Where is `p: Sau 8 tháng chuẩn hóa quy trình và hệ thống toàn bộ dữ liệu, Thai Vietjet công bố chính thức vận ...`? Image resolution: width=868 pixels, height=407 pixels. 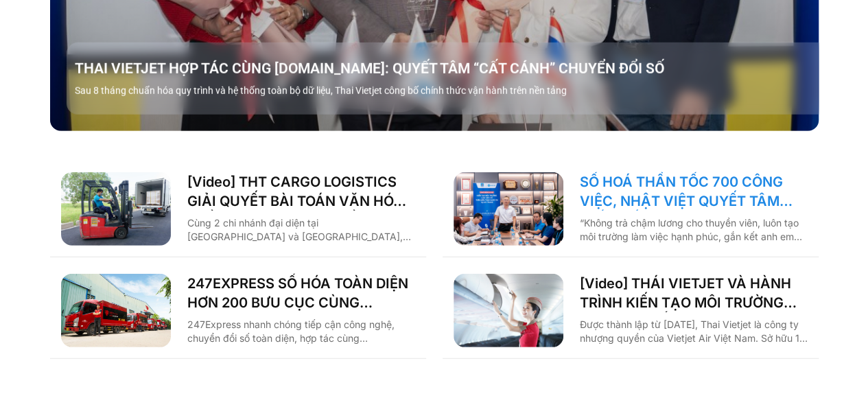
p: Sau 8 tháng chuẩn hóa quy trình và hệ thống toàn bộ dữ liệu, Thai Vietjet công bố chính thức vận ... is located at coordinates (451, 91).